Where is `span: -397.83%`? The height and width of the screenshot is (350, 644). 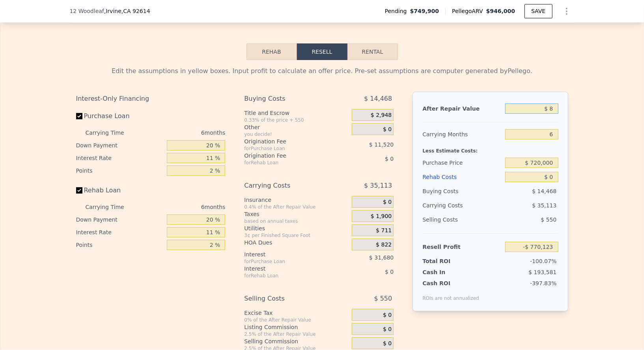 span: -397.83% is located at coordinates (543, 283).